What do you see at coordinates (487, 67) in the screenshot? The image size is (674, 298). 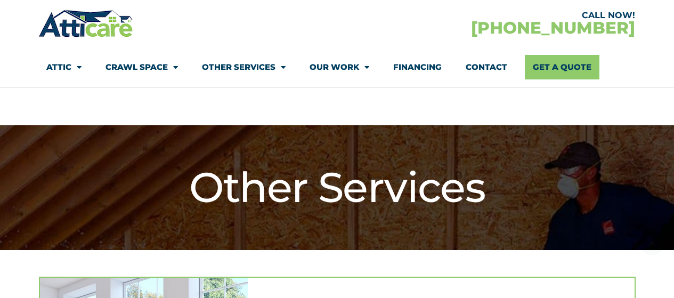 I see `a: Contact` at bounding box center [487, 67].